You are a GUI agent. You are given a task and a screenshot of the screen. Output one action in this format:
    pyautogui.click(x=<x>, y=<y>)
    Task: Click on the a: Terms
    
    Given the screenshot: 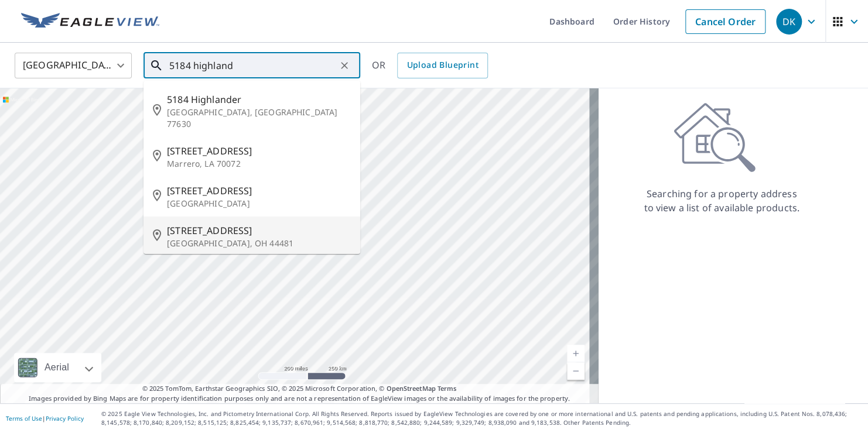 What is the action you would take?
    pyautogui.click(x=446, y=388)
    